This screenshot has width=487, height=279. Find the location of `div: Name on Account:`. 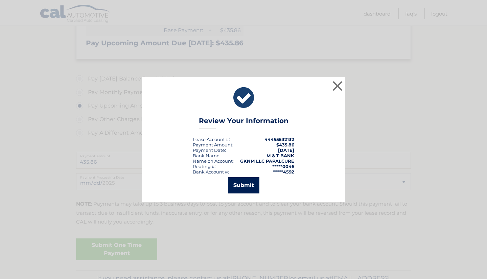

div: Name on Account: is located at coordinates (213, 161).